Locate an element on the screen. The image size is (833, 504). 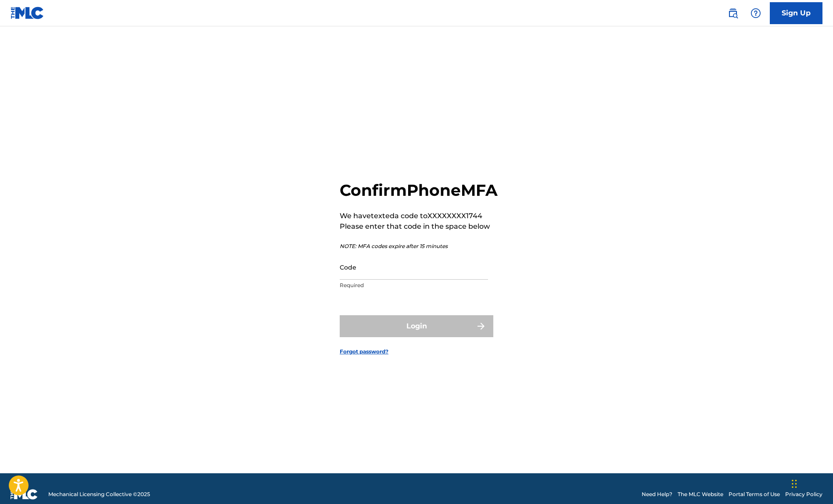
p: Please enter that code in the space below is located at coordinates (418, 226).